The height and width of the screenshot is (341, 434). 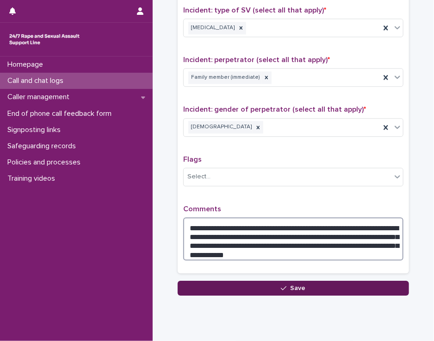 What do you see at coordinates (298, 288) in the screenshot?
I see `span: Save` at bounding box center [298, 288].